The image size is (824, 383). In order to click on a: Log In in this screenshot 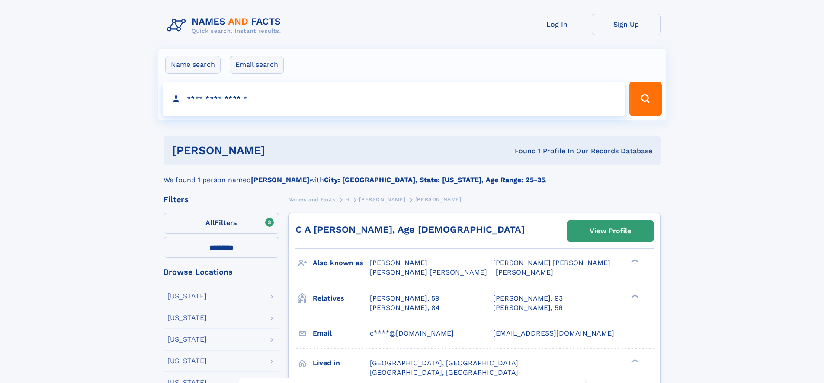, I will do `click(557, 24)`.